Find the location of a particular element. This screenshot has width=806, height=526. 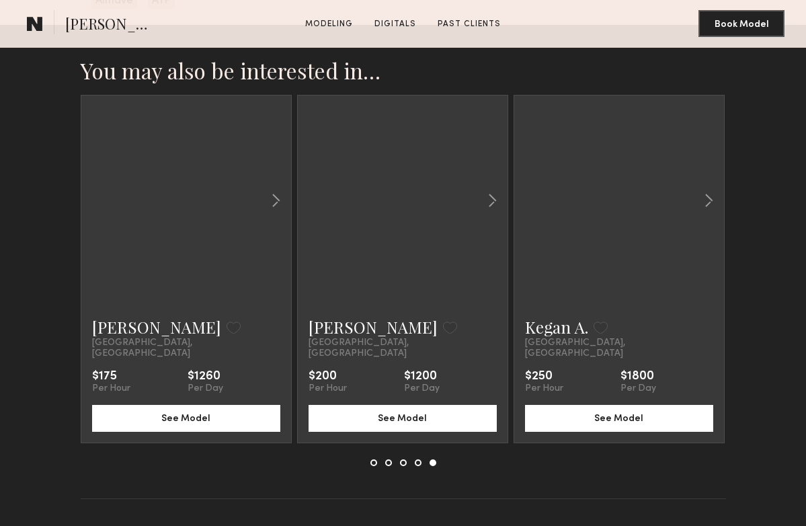

div: $250 is located at coordinates (544, 376).